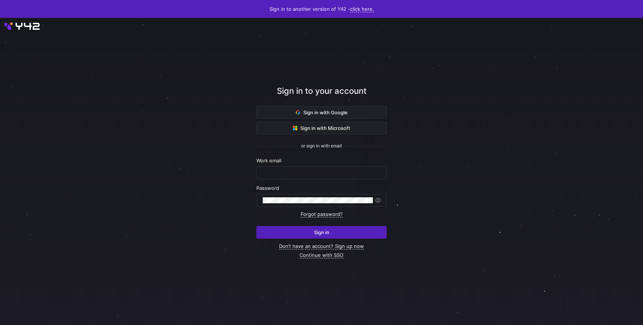 This screenshot has height=325, width=643. What do you see at coordinates (322, 128) in the screenshot?
I see `span: Sign in with Microsoft` at bounding box center [322, 128].